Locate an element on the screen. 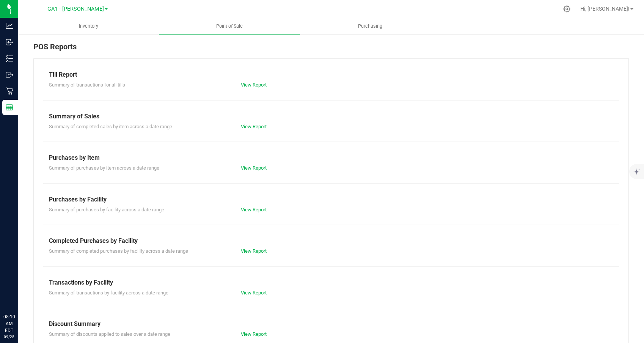 The image size is (644, 343). inline-svg: Analytics is located at coordinates (10, 26).